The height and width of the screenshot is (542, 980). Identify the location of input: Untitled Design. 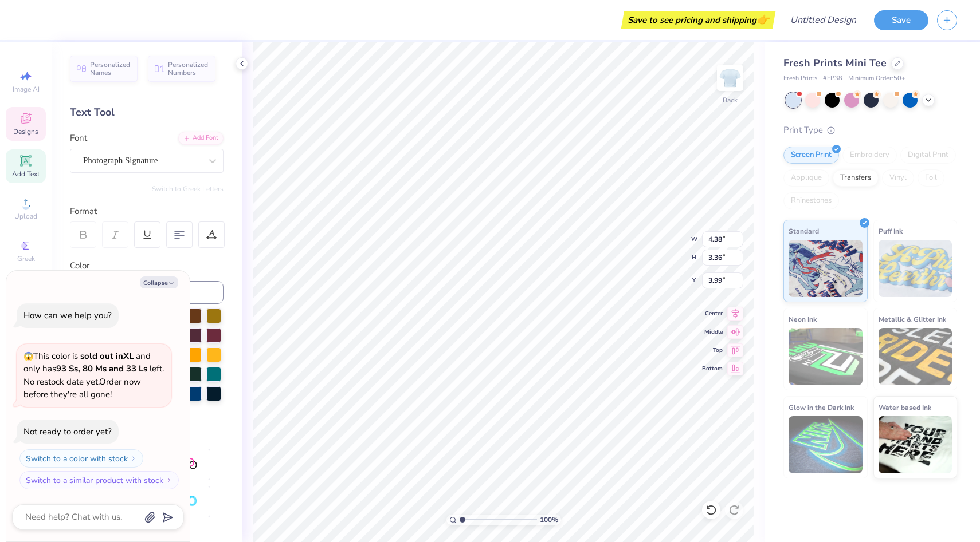
(823, 20).